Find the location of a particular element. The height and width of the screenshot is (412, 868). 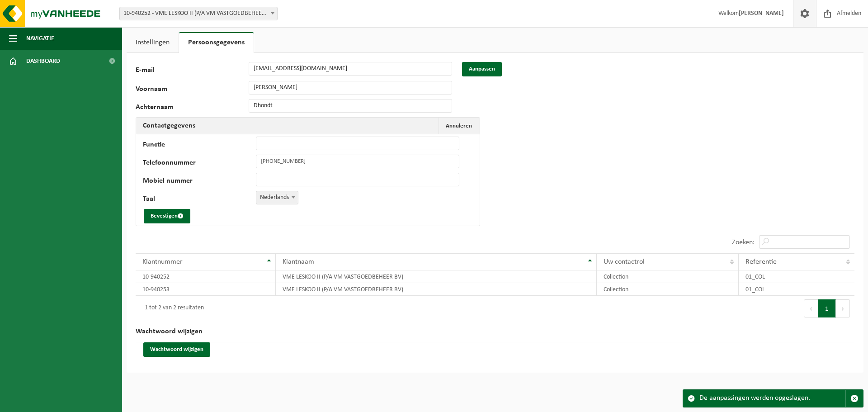

label: Functie is located at coordinates (199, 146).